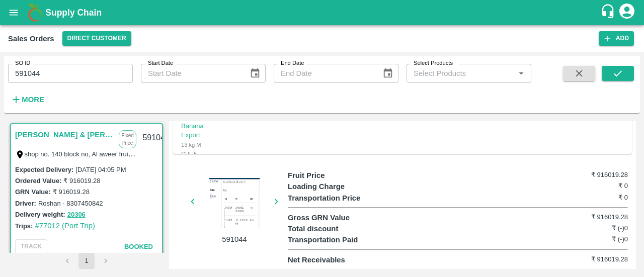  What do you see at coordinates (87, 260) in the screenshot?
I see `nav: pagination navigation` at bounding box center [87, 260].